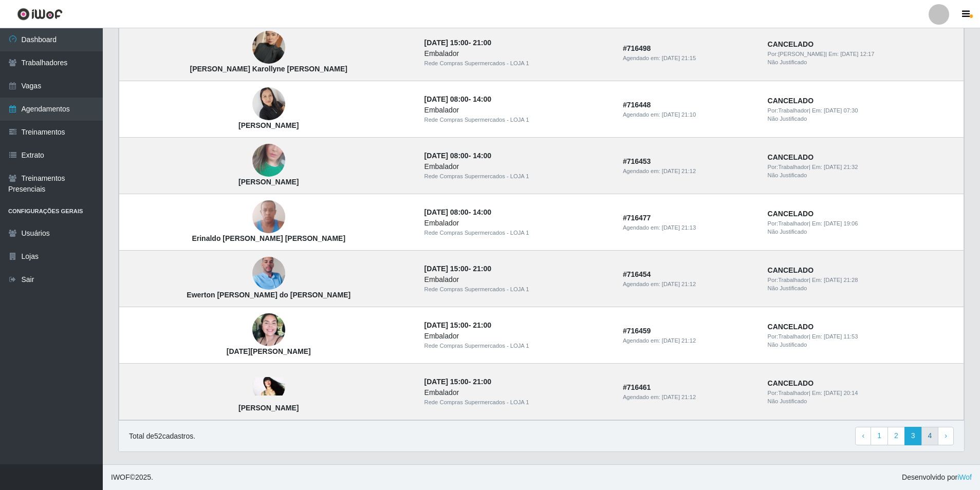  I want to click on img: Roberta Jenifer Da Silva, so click(269, 386).